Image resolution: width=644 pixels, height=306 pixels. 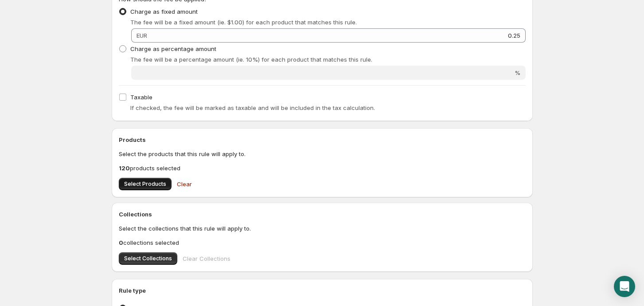 What do you see at coordinates (173, 49) in the screenshot?
I see `span: Charge as percentage amount` at bounding box center [173, 49].